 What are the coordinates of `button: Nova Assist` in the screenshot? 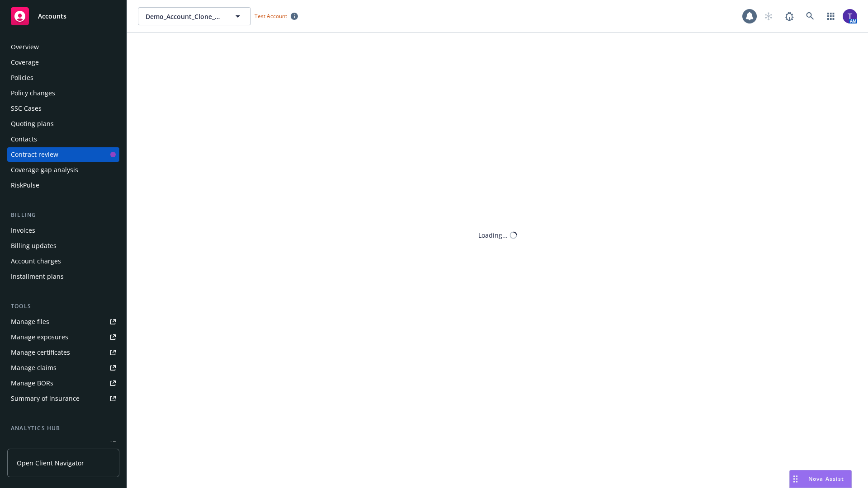 It's located at (821, 479).